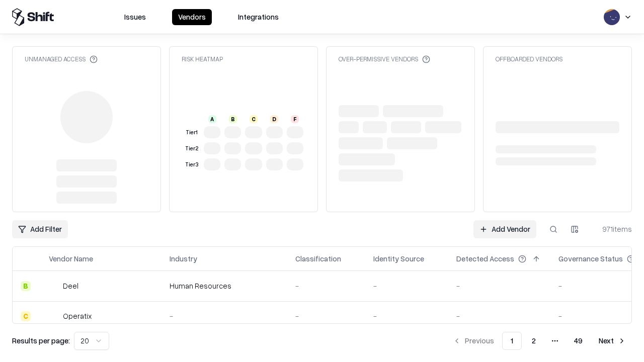 The height and width of the screenshot is (362, 644). What do you see at coordinates (539, 341) in the screenshot?
I see `nav: pagination` at bounding box center [539, 341].